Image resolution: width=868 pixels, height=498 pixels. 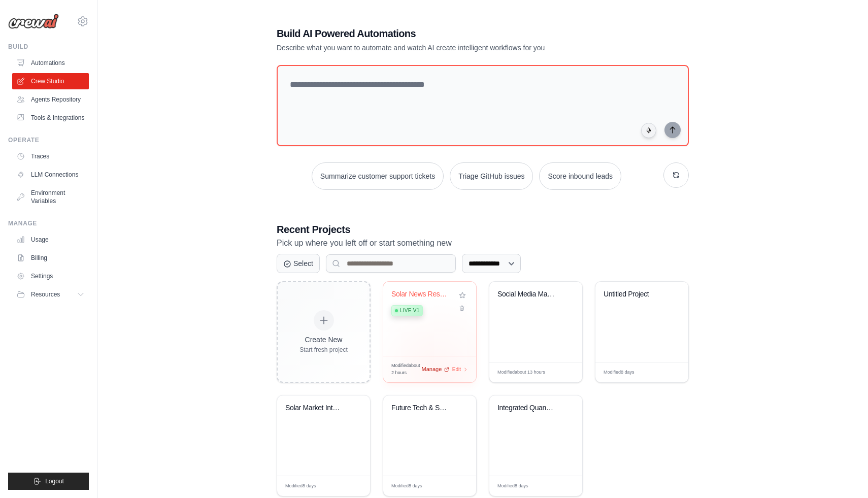 I want to click on div: Manage, so click(x=48, y=223).